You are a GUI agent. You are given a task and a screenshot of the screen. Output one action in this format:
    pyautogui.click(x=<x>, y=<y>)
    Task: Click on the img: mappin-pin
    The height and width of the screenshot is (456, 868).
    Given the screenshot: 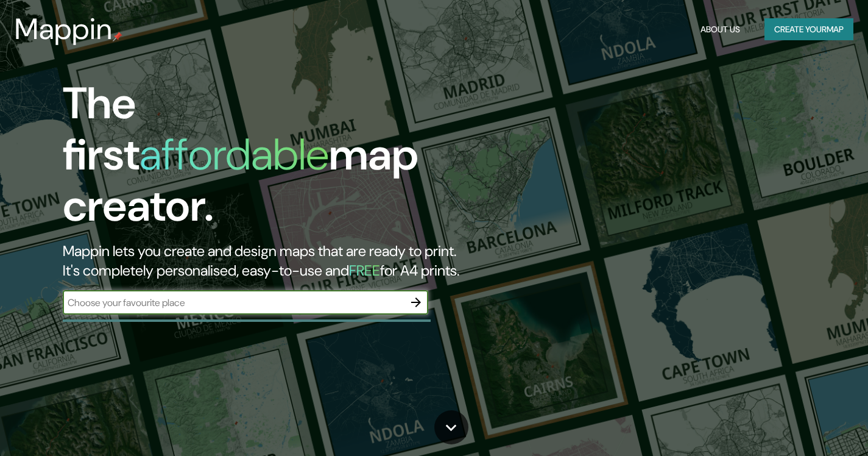 What is the action you would take?
    pyautogui.click(x=117, y=36)
    